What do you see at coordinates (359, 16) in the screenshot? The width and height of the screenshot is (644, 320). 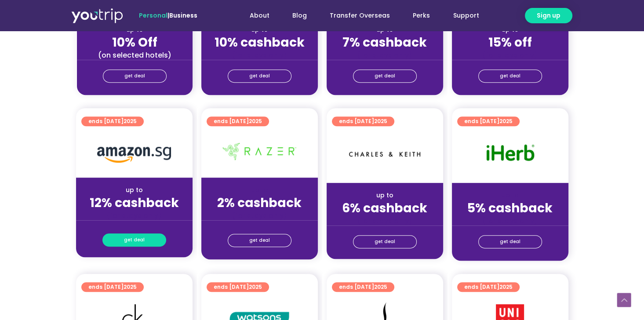 I see `a: Transfer Overseas` at bounding box center [359, 16].